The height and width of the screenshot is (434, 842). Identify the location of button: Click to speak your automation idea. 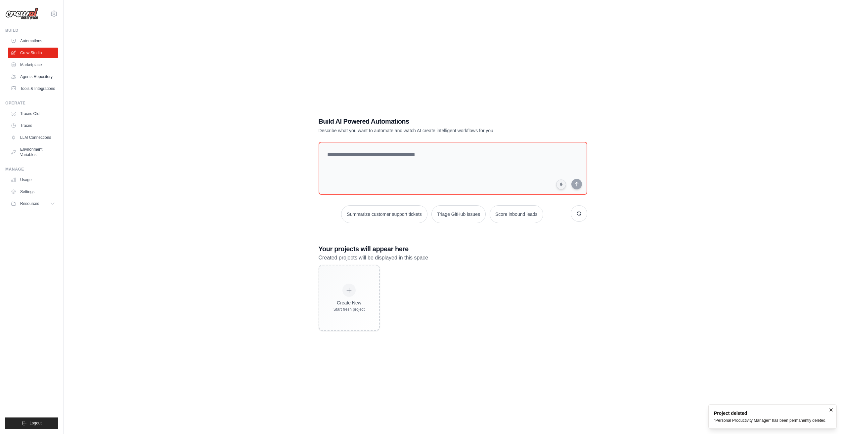
(561, 185).